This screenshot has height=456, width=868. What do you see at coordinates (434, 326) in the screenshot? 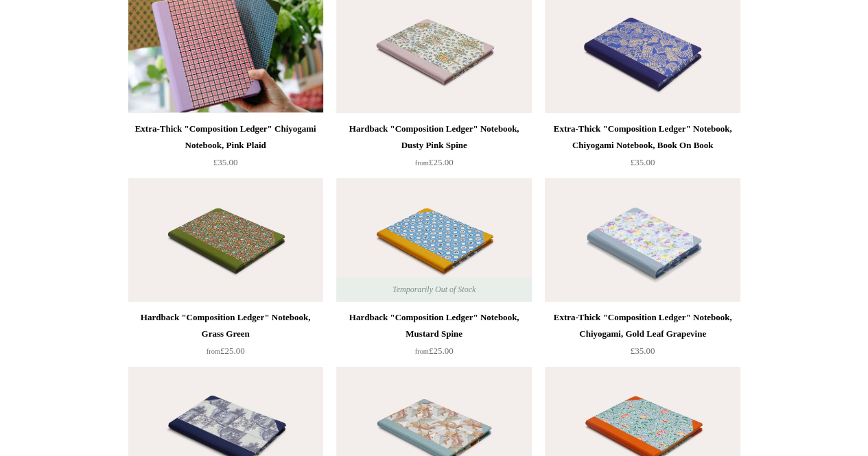
I see `div: Hardback "Composition Ledger" Notebook, Mustard Spine` at bounding box center [434, 326].